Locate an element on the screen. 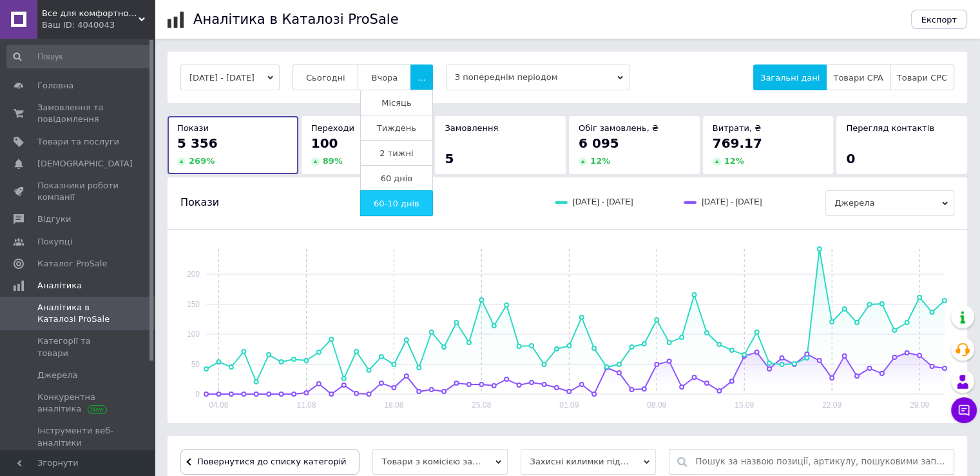 This screenshot has height=476, width=980. span: Категорії та товари is located at coordinates (78, 346).